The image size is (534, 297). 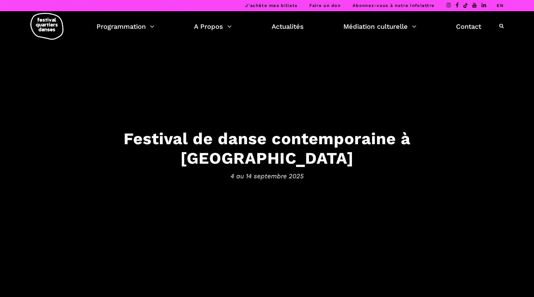 What do you see at coordinates (125, 26) in the screenshot?
I see `a: Programmation` at bounding box center [125, 26].